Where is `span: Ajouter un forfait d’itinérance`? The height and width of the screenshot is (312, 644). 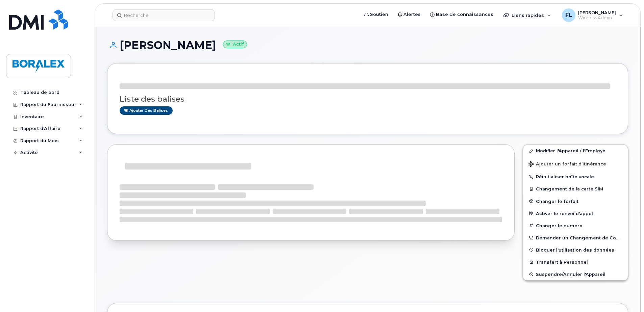
span: Ajouter un forfait d’itinérance is located at coordinates (567, 165).